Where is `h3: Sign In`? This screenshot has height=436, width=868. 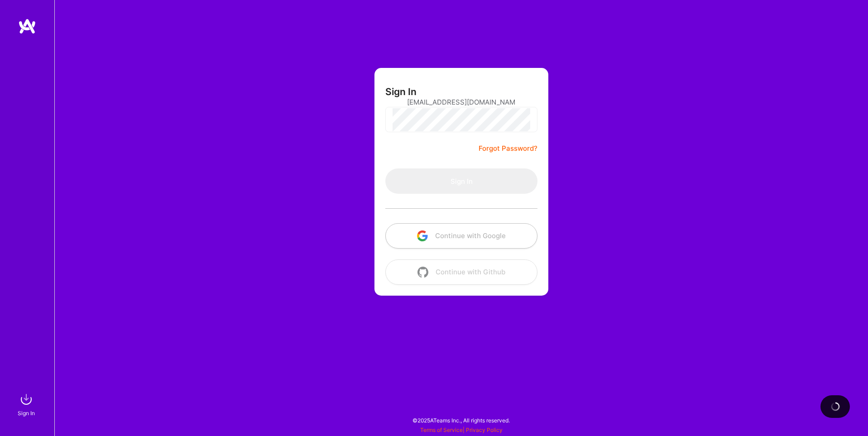 h3: Sign In is located at coordinates (401, 91).